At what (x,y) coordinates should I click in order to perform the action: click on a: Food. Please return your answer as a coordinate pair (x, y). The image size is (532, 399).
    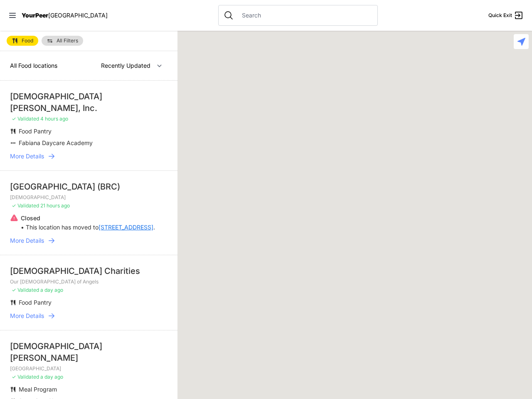
    Looking at the image, I should click on (22, 41).